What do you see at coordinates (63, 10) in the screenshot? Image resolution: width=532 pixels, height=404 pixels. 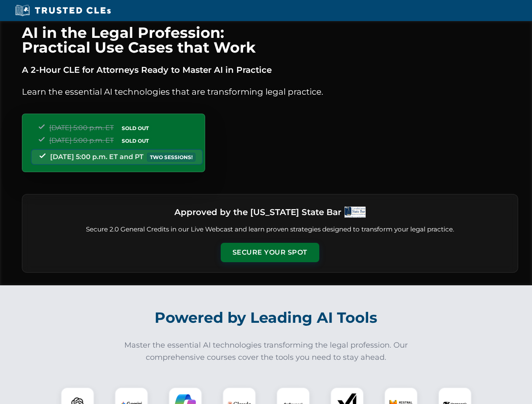 I see `img: Trusted CLEs` at bounding box center [63, 10].